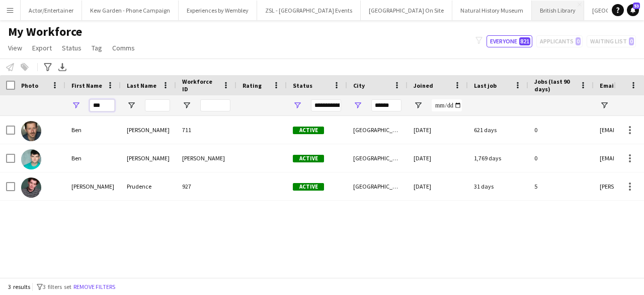 This screenshot has width=644, height=295. I want to click on span: City, so click(359, 85).